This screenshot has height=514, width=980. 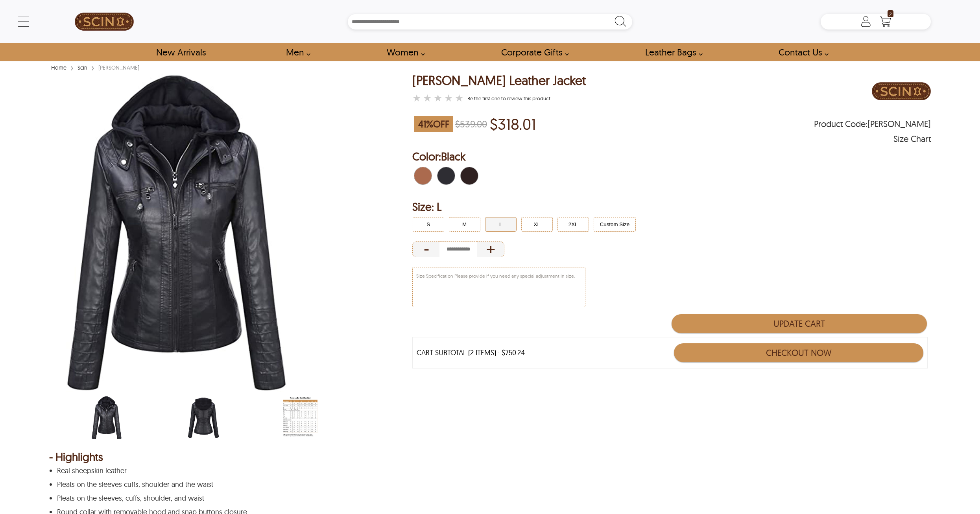 I want to click on span: Product Code: EMMIE, so click(x=872, y=124).